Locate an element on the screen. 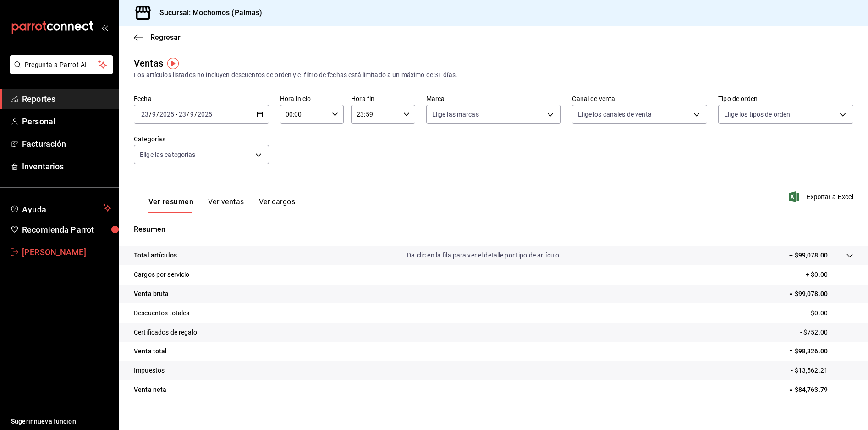 The height and width of the screenshot is (430, 868). button: Exportar a Excel is located at coordinates (822, 197).